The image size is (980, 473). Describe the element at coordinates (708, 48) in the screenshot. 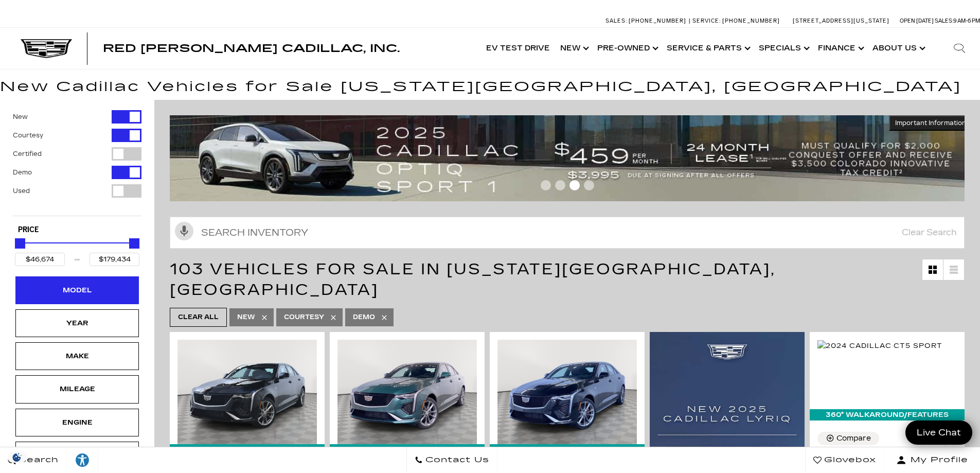

I see `a: Service & Parts` at that location.